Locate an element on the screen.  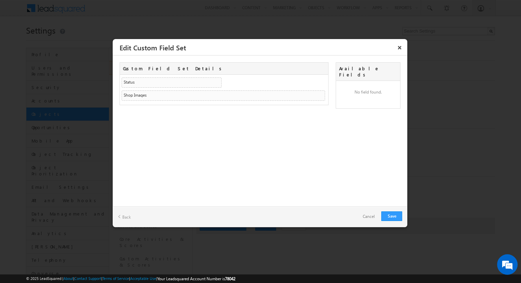
a: Terms of Service is located at coordinates (116, 278).